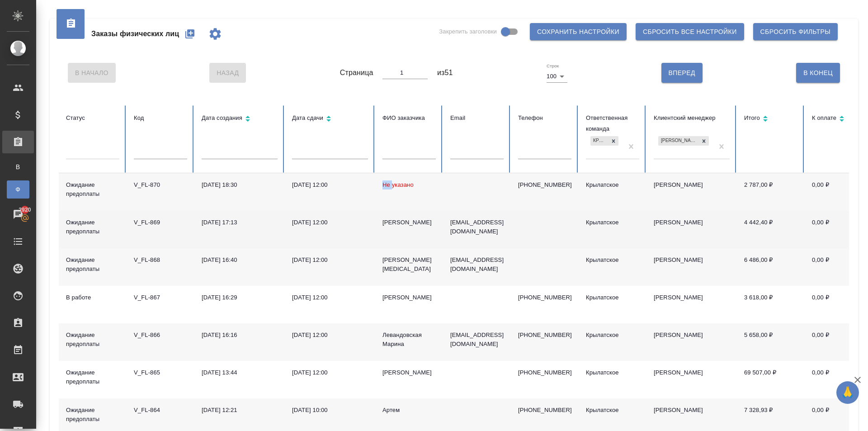 The image size is (868, 431). I want to click on td: 69 507,00 ₽, so click(771, 379).